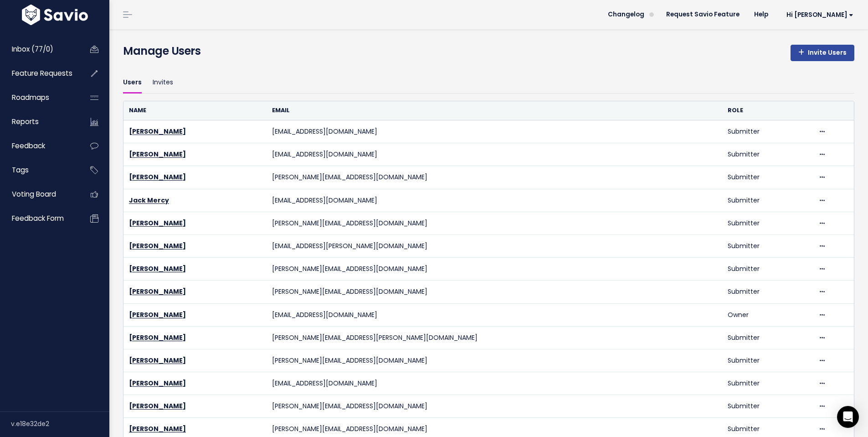 The image size is (868, 437). What do you see at coordinates (848, 417) in the screenshot?
I see `div: Open Intercom Messenger` at bounding box center [848, 417].